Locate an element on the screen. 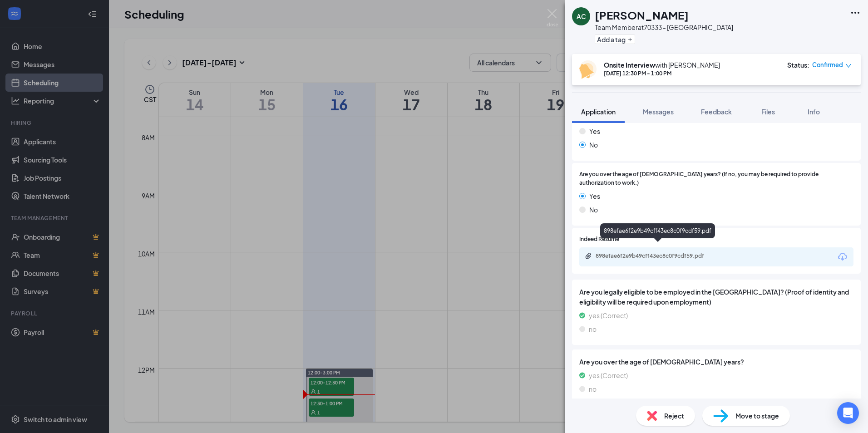 The image size is (868, 433). span: Move to stage is located at coordinates (757, 415).